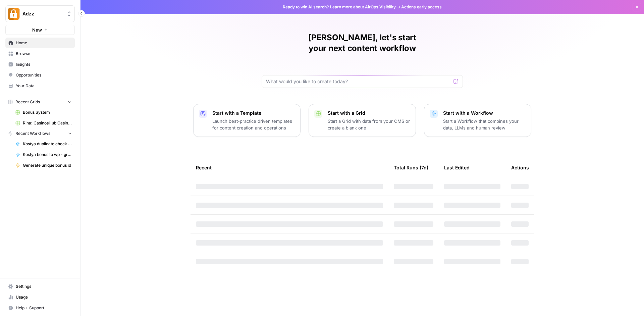 Image resolution: width=644 pixels, height=316 pixels. Describe the element at coordinates (44, 54) in the screenshot. I see `span: Browse` at that location.